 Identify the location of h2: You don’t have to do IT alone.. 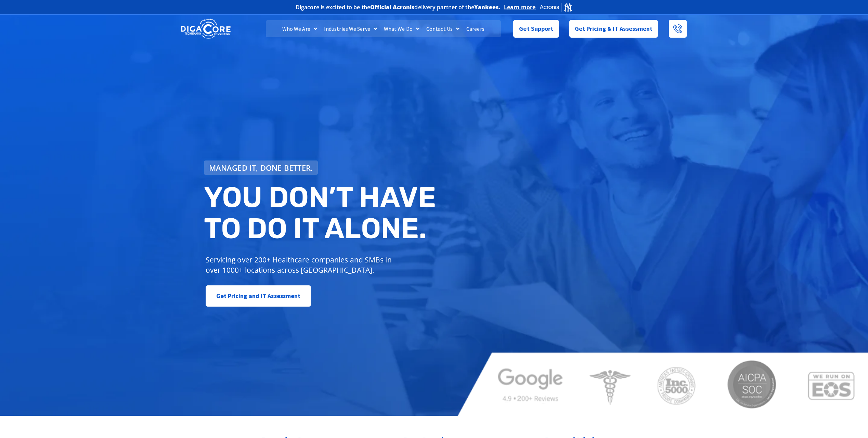
(322, 213).